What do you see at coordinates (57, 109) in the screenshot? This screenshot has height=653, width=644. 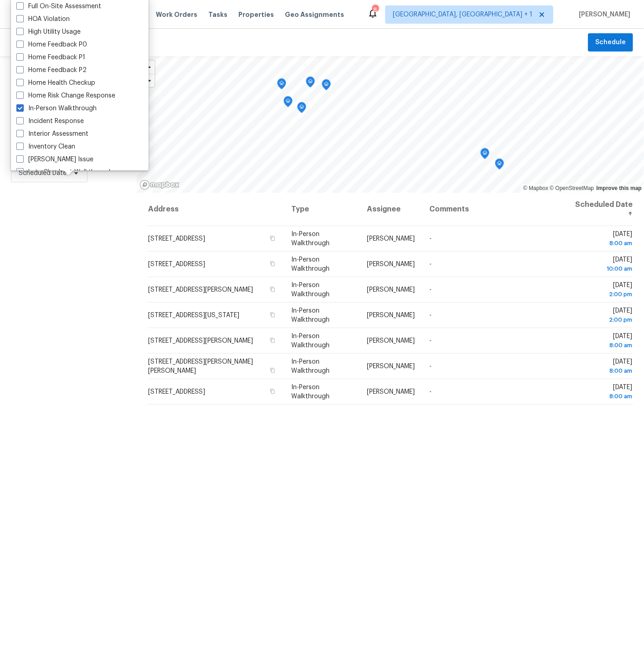 I see `label: In-Person Walkthrough` at bounding box center [57, 109].